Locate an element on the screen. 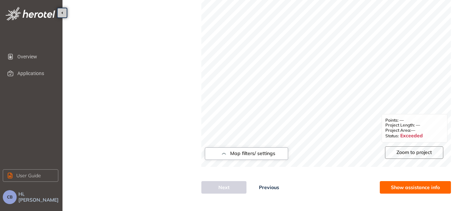  span: Overview is located at coordinates (35, 57).